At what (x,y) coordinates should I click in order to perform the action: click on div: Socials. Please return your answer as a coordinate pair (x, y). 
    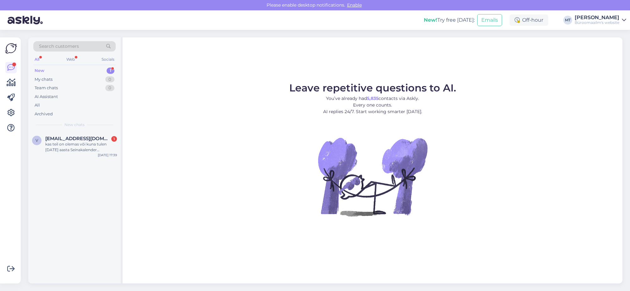
    Looking at the image, I should click on (108, 59).